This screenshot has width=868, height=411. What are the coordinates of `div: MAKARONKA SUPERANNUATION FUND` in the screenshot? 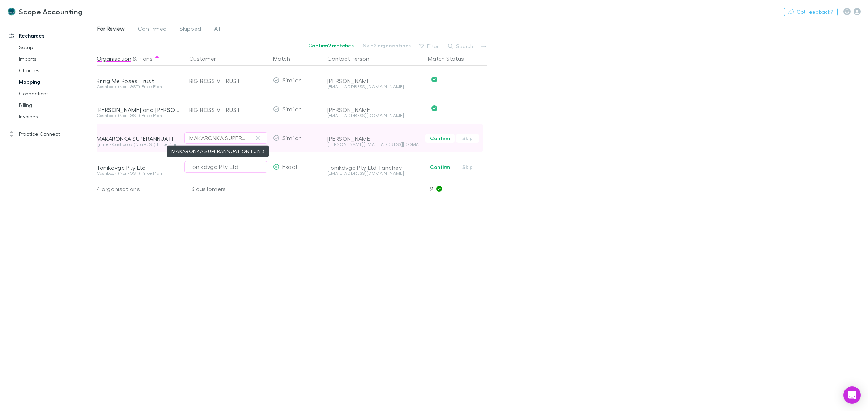 It's located at (219, 138).